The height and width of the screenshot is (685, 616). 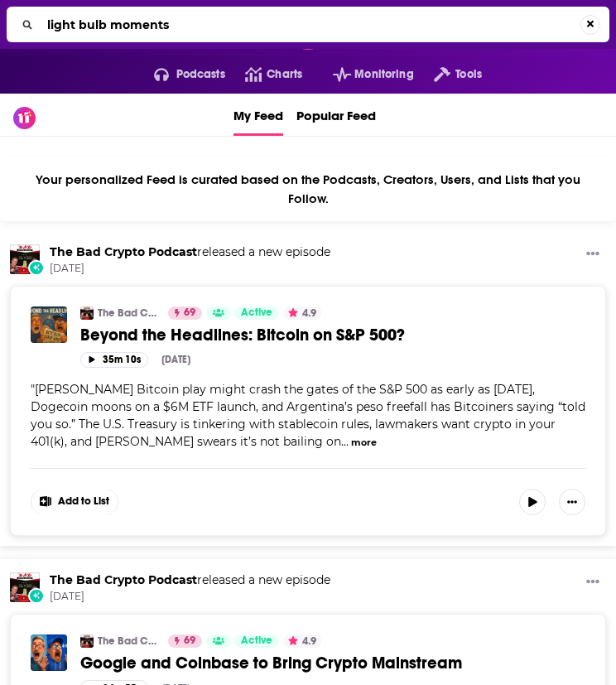 I want to click on button: 35m 10s, so click(x=114, y=359).